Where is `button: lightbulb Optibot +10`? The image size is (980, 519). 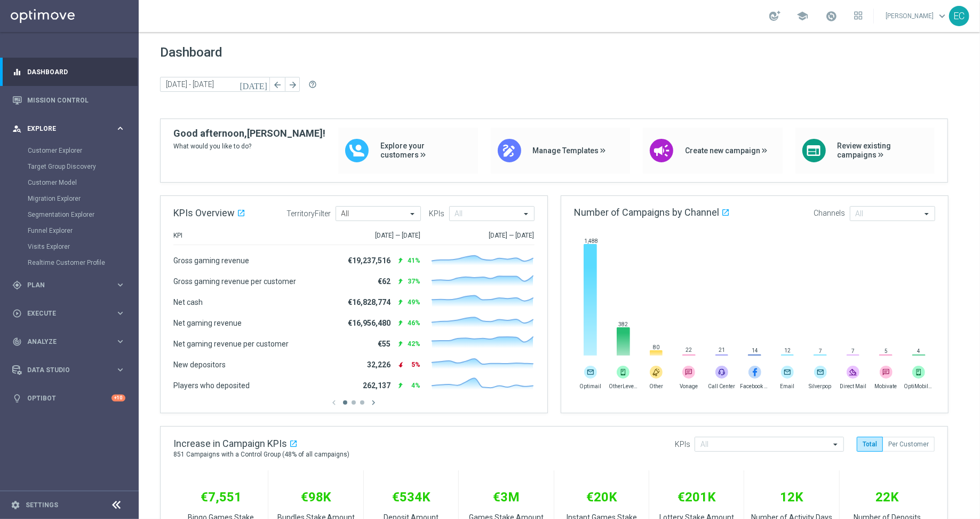 button: lightbulb Optibot +10 is located at coordinates (69, 398).